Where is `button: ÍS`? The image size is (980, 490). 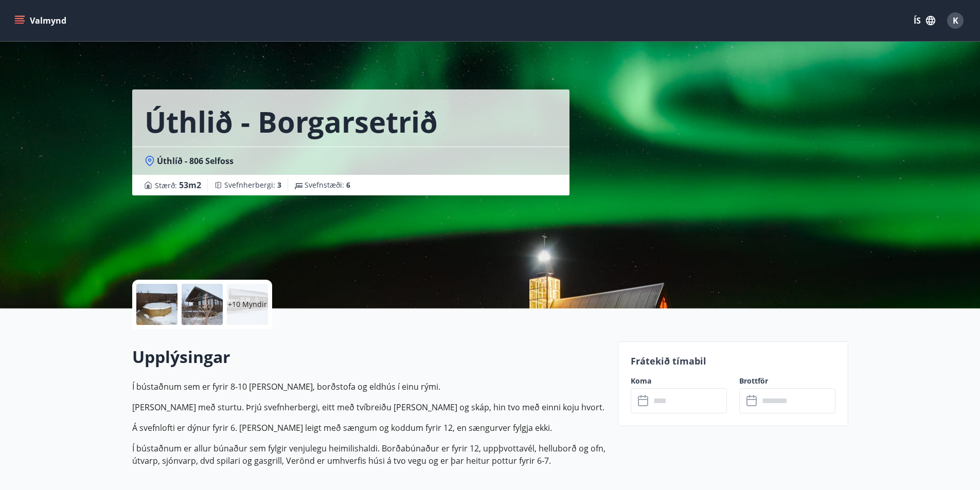
button: ÍS is located at coordinates (924, 20).